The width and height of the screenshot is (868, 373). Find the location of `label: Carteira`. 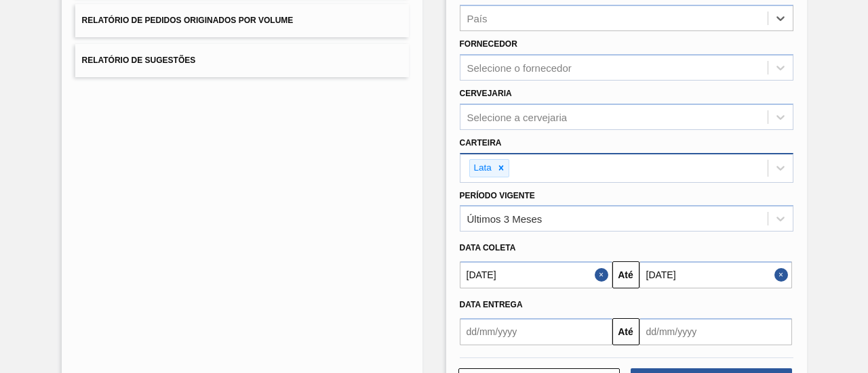

label: Carteira is located at coordinates (481, 143).